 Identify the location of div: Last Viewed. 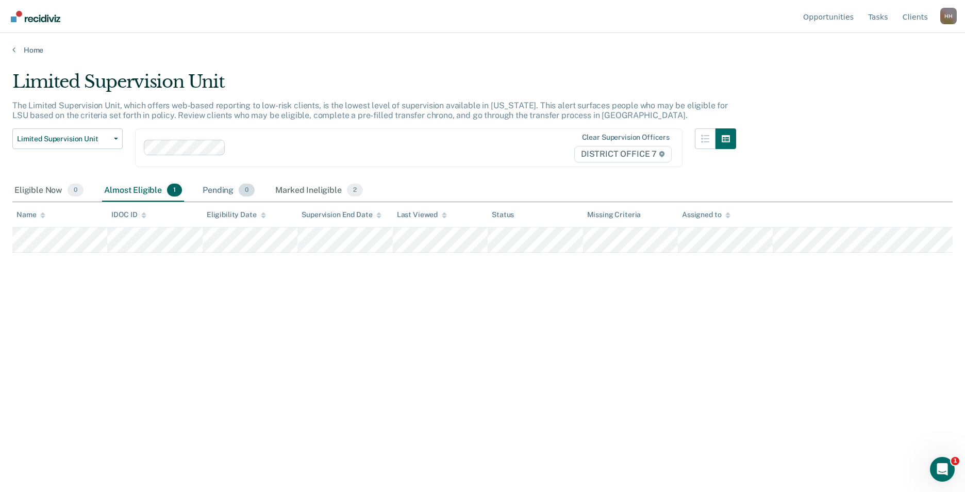
(422, 214).